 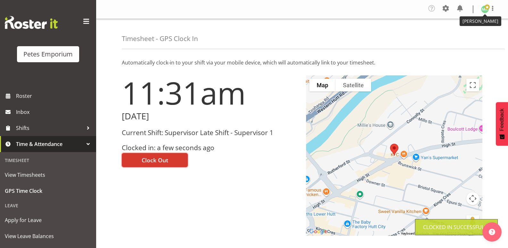 I want to click on h3: Clocked in: a few seconds ago, so click(x=210, y=147).